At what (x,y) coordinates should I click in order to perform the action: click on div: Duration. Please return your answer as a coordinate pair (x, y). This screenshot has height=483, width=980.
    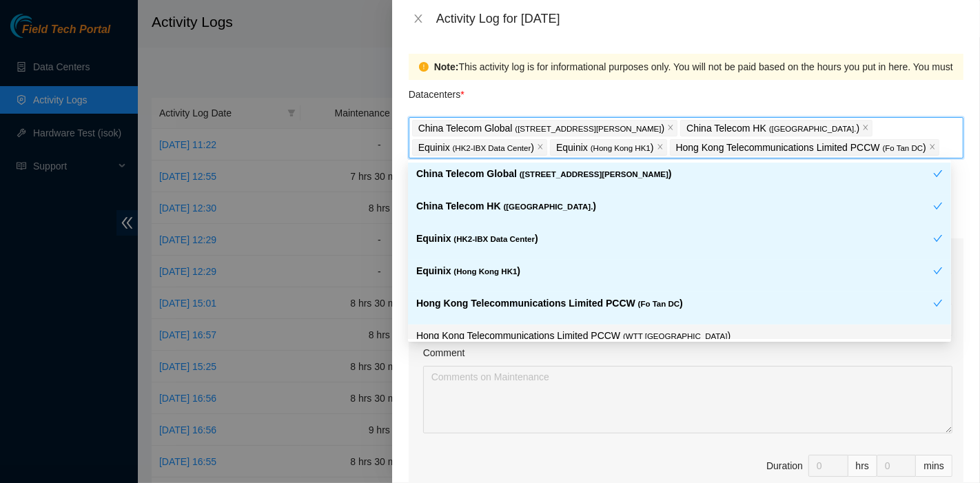
    Looking at the image, I should click on (784, 466).